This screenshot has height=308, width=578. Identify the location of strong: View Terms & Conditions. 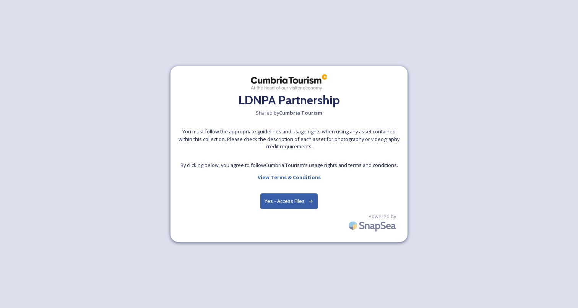
(289, 177).